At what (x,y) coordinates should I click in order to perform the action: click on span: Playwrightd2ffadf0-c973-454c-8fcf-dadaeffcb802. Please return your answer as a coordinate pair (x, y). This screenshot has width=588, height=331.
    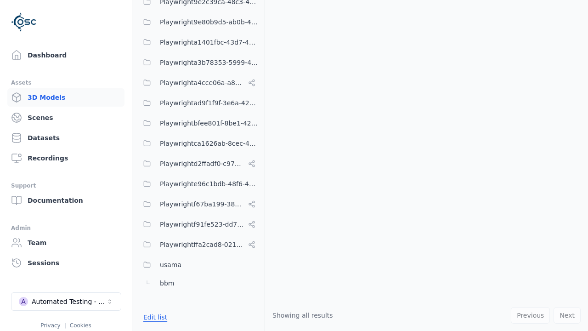
    Looking at the image, I should click on (202, 164).